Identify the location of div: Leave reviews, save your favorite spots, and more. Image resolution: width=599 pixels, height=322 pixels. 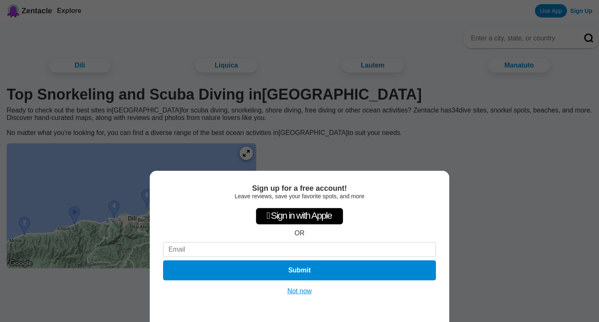
(300, 196).